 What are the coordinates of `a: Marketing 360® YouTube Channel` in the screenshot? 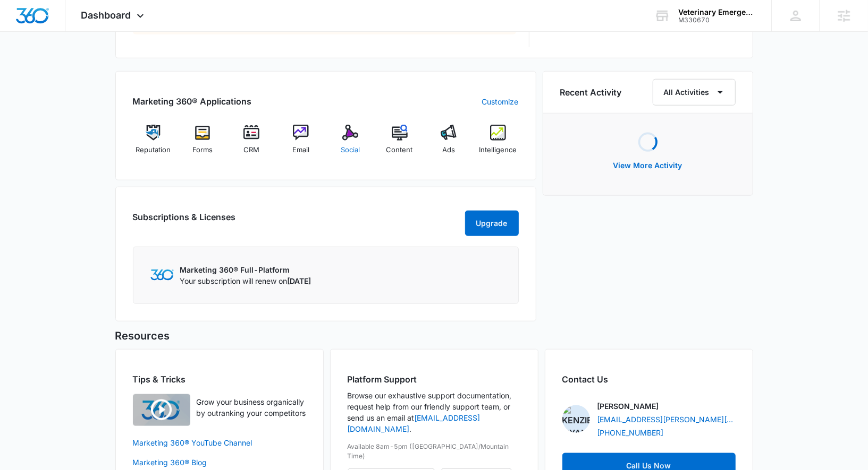 It's located at (220, 443).